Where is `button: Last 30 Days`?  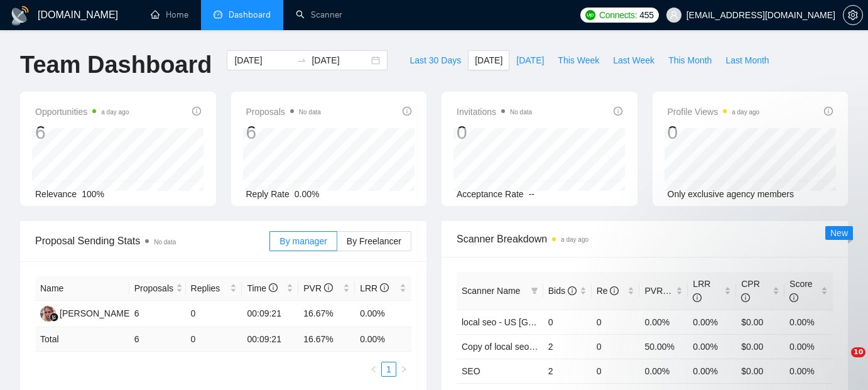
button: Last 30 Days is located at coordinates (435, 60).